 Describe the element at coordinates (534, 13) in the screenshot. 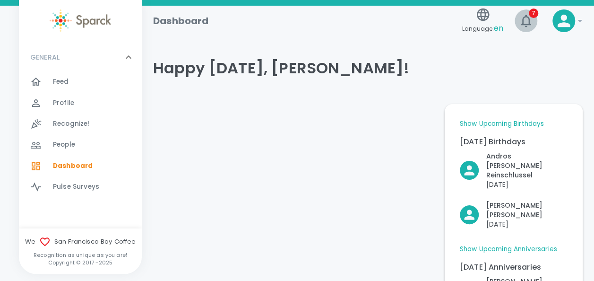

I see `span: 7` at that location.